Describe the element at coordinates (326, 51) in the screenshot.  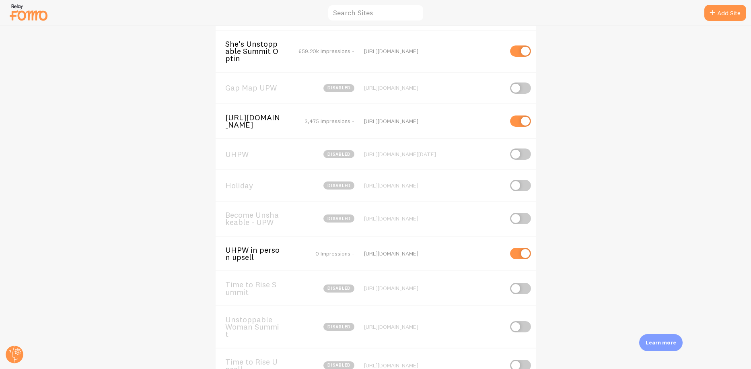
I see `span: 659.20k Impressions -` at that location.